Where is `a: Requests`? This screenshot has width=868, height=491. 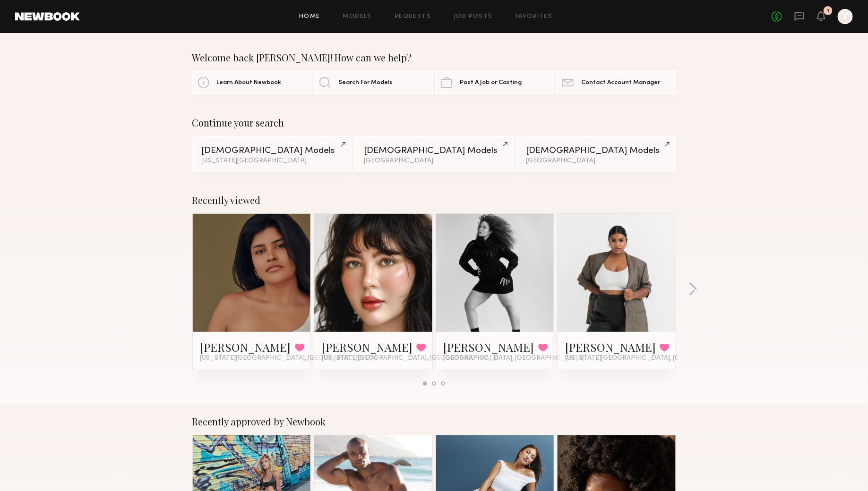 a: Requests is located at coordinates (413, 17).